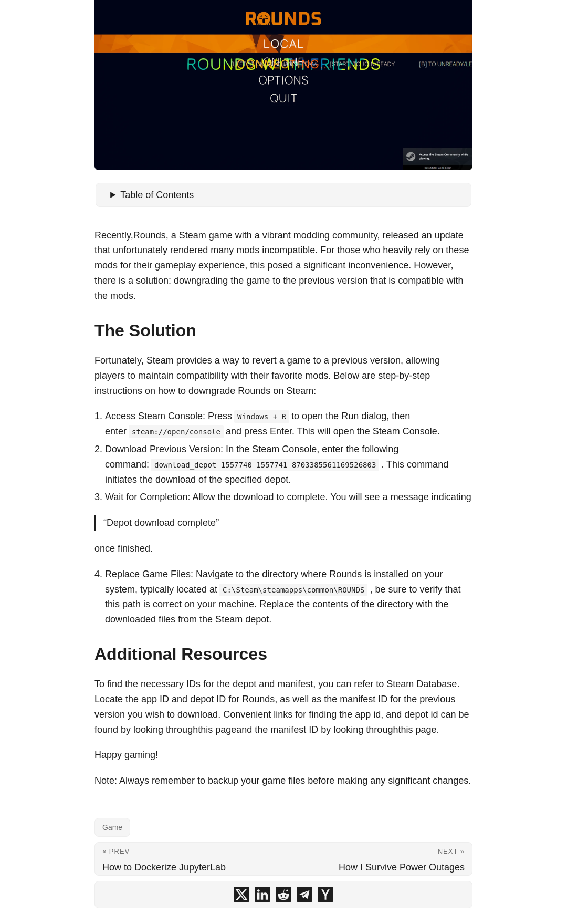 This screenshot has width=567, height=924. I want to click on p: Note: Always remember to backup your game files before making any significant changes., so click(284, 781).